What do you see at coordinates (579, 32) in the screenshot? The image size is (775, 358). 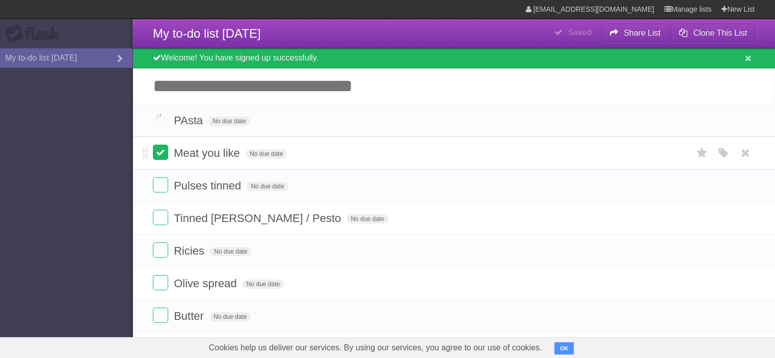 I see `b: Saved` at bounding box center [579, 32].